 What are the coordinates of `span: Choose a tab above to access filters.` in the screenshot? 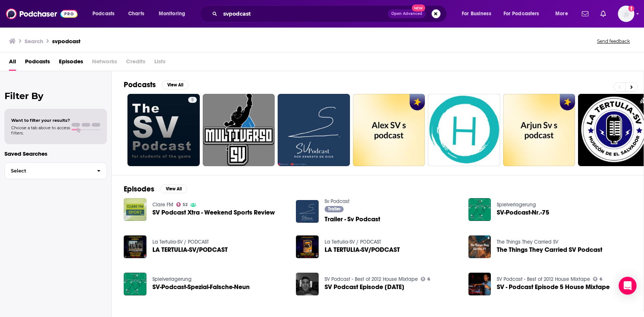 It's located at (41, 131).